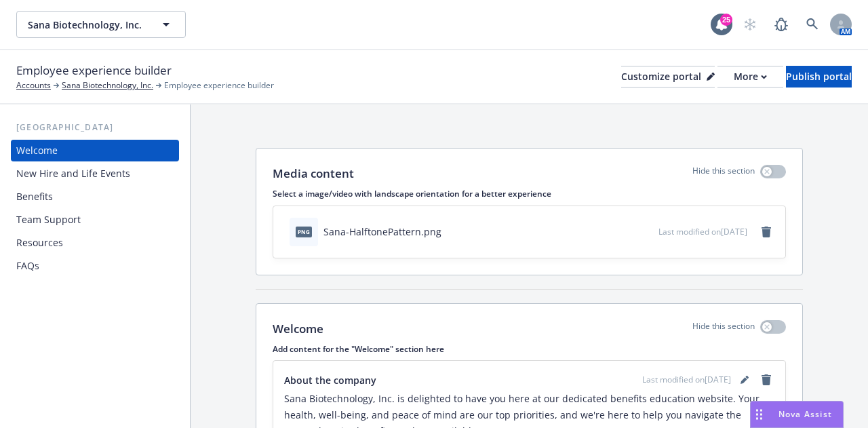 The width and height of the screenshot is (868, 428). Describe the element at coordinates (94, 197) in the screenshot. I see `a: Benefits` at that location.